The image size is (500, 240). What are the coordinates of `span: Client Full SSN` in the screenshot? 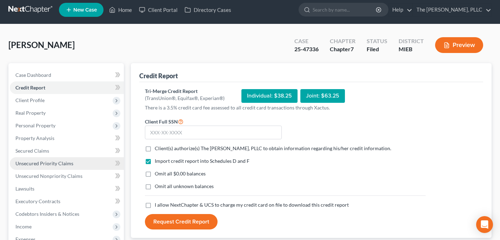 It's located at (161, 121).